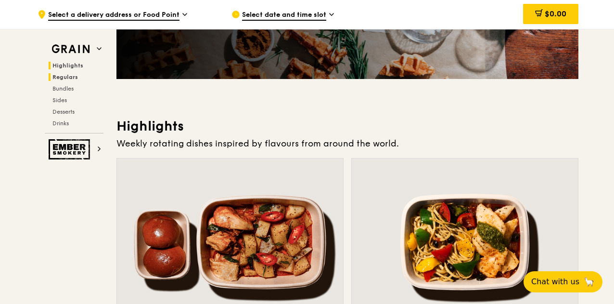 The height and width of the screenshot is (304, 614). I want to click on span: $0.00, so click(555, 13).